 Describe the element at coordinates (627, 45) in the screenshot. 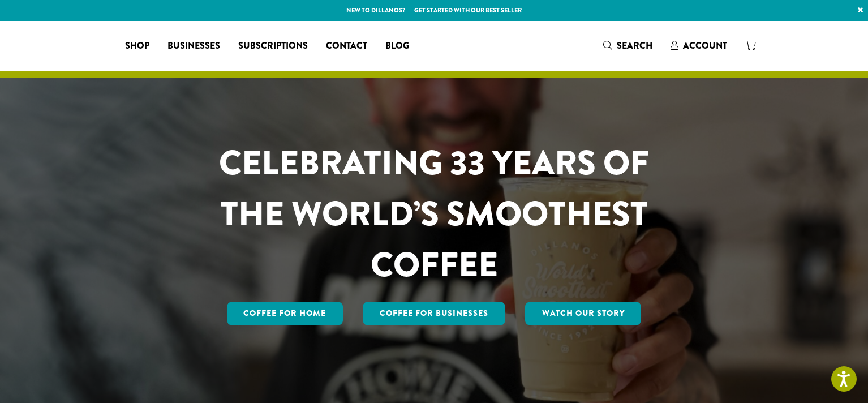

I see `a: Search` at that location.